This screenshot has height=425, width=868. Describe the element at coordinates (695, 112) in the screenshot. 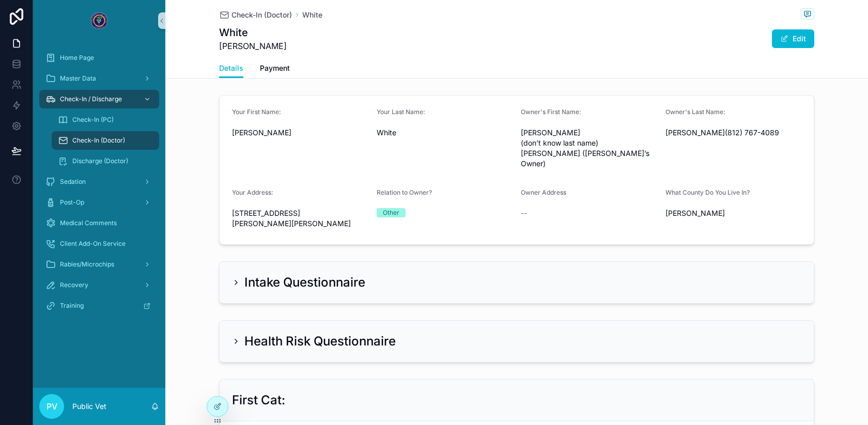

I see `span: Owner's Last Name:` at that location.